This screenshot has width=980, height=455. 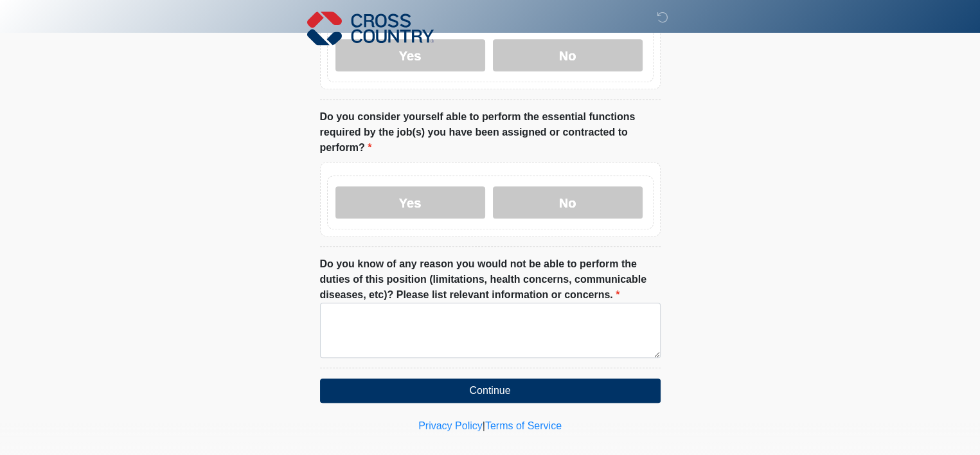 What do you see at coordinates (491, 132) in the screenshot?
I see `label: Do you consider yourself able to perform the essential functions required by the job(s) you have ...` at bounding box center [491, 132].